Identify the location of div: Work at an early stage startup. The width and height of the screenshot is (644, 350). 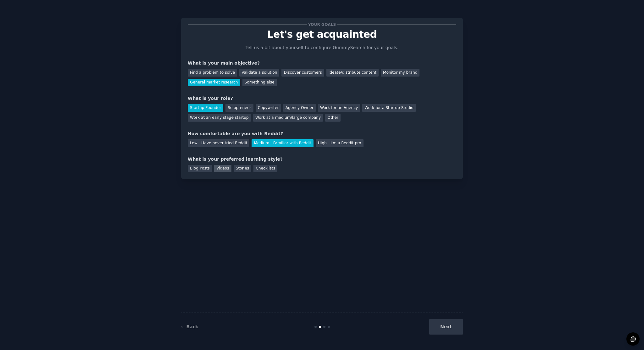
(219, 118).